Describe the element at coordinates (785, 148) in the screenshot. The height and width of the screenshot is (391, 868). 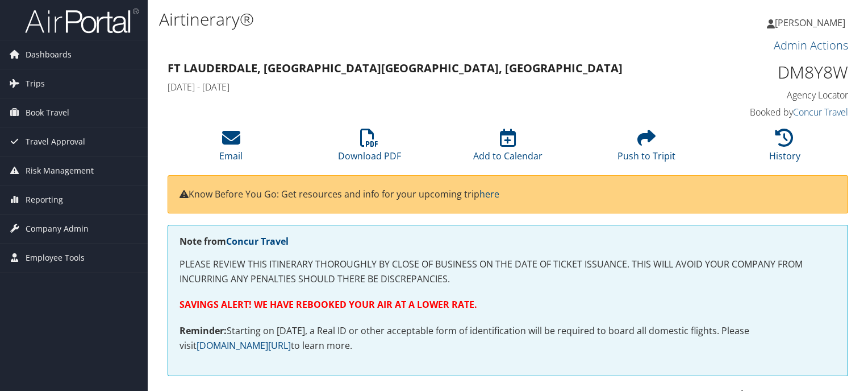
I see `a: History` at that location.